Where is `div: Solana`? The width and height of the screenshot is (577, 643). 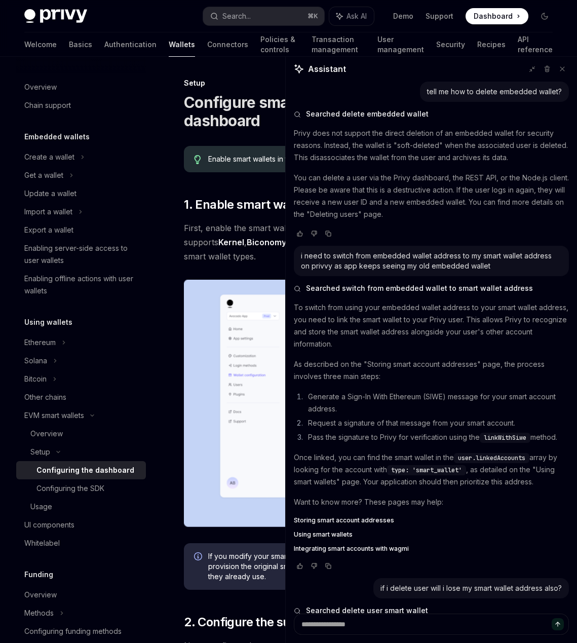 div: Solana is located at coordinates (35, 361).